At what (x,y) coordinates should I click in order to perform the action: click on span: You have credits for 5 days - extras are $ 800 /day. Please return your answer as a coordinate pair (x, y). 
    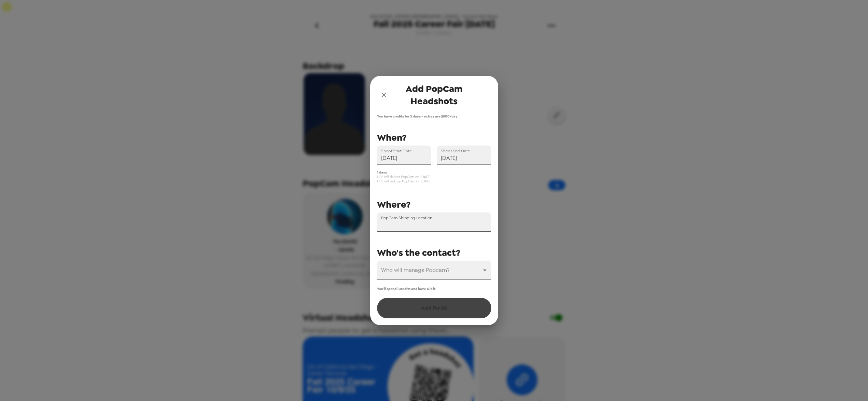
    Looking at the image, I should click on (434, 116).